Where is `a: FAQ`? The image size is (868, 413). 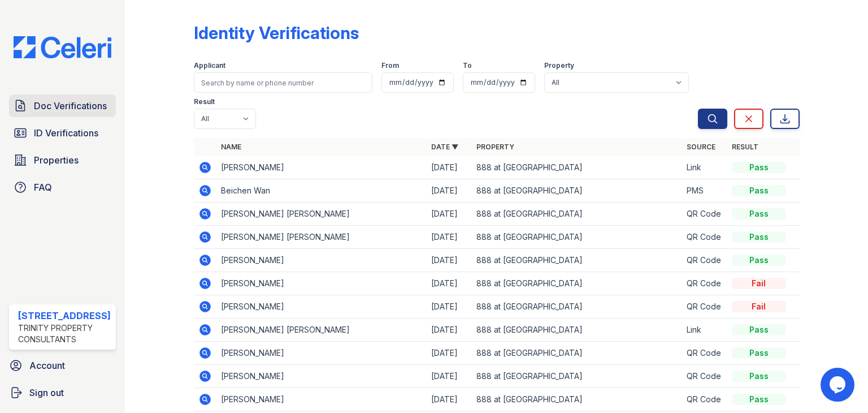 a: FAQ is located at coordinates (62, 187).